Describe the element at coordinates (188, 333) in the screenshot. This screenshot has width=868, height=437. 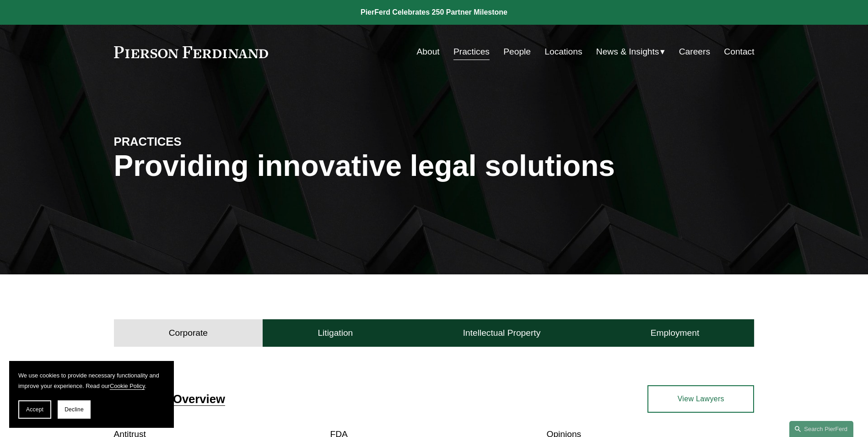
I see `h4: Corporate` at that location.